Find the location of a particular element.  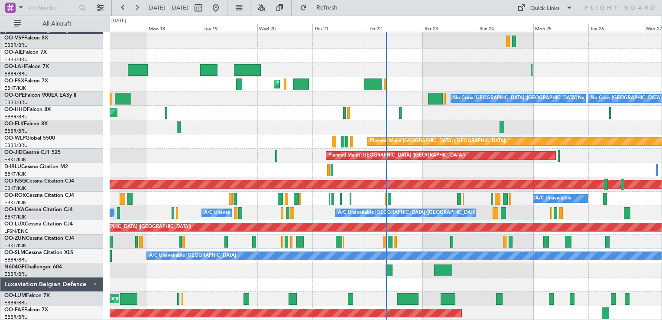

input: Trip Number is located at coordinates (51, 8).